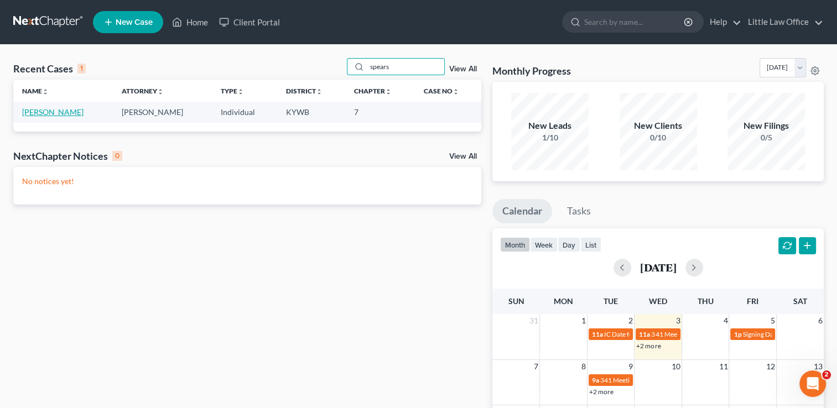  Describe the element at coordinates (532, 71) in the screenshot. I see `h3: Monthly Progress` at that location.